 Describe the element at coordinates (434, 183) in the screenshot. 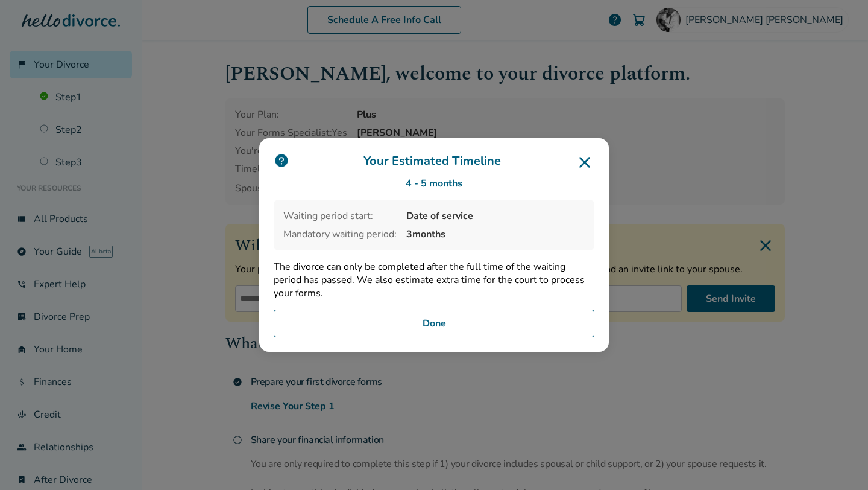

I see `div: 4 - 5 months` at that location.